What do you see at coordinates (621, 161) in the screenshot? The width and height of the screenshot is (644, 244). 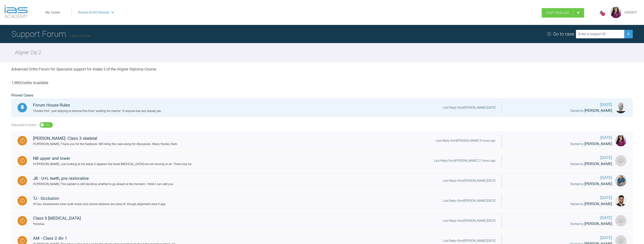 I see `img: Ali Hadi` at bounding box center [621, 161].